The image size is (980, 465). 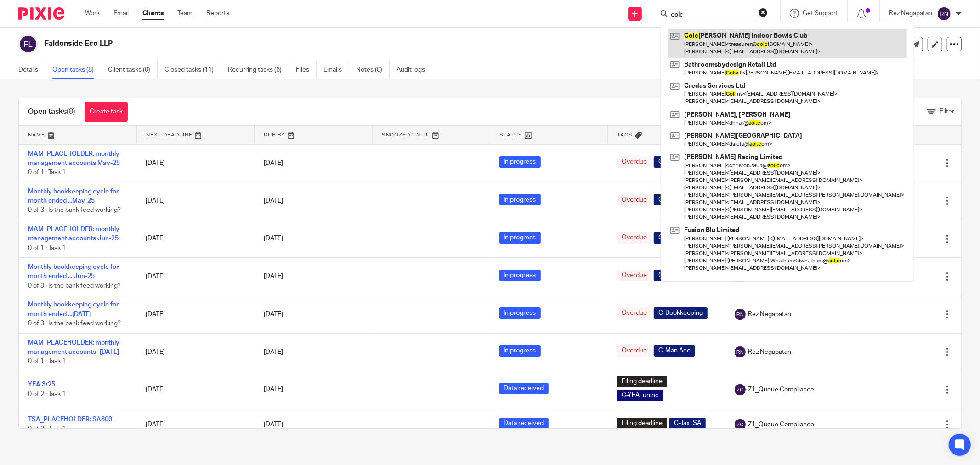 I want to click on a: Reports, so click(x=218, y=13).